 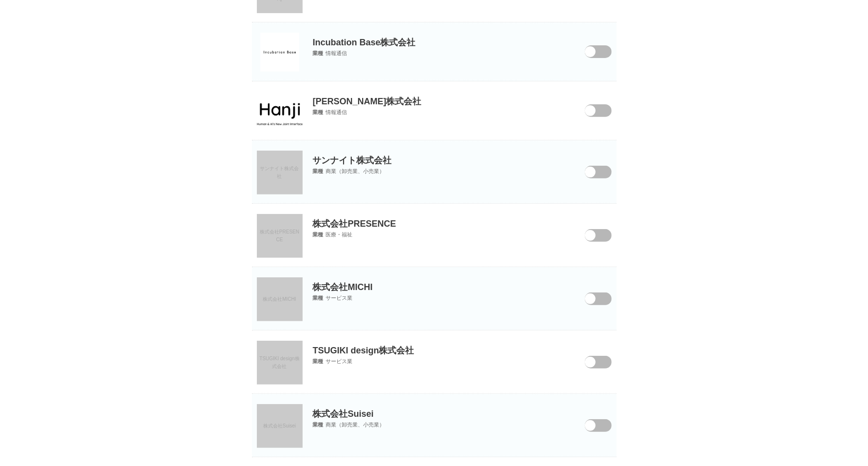 What do you see at coordinates (434, 407) in the screenshot?
I see `p: 株式会社Suisei` at bounding box center [434, 407].